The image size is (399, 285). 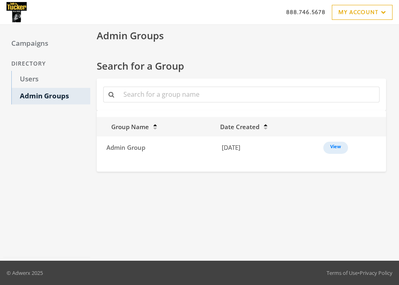 What do you see at coordinates (141, 66) in the screenshot?
I see `span: Search for a Group` at bounding box center [141, 66].